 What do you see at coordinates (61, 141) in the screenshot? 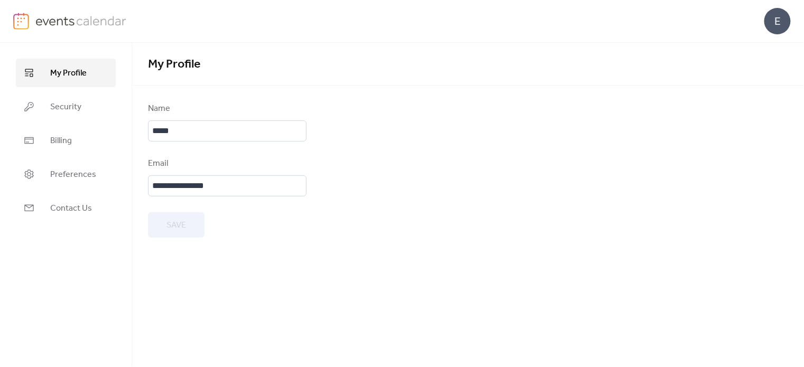
I see `span: Billing` at bounding box center [61, 141].